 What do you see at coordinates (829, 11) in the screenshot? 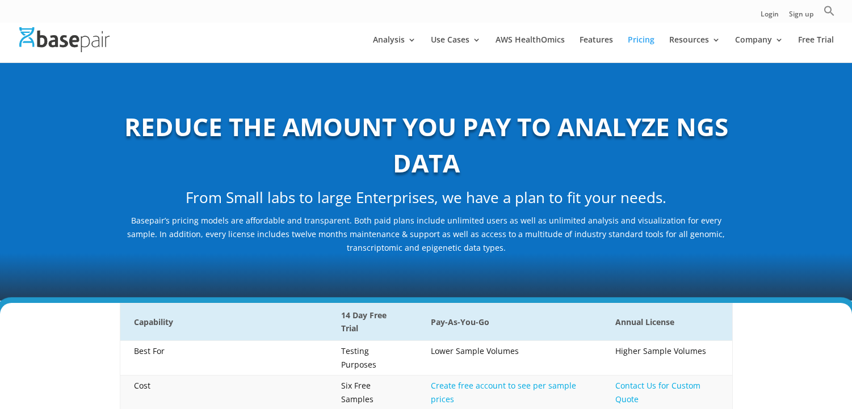
I see `svg: Search` at bounding box center [829, 11].